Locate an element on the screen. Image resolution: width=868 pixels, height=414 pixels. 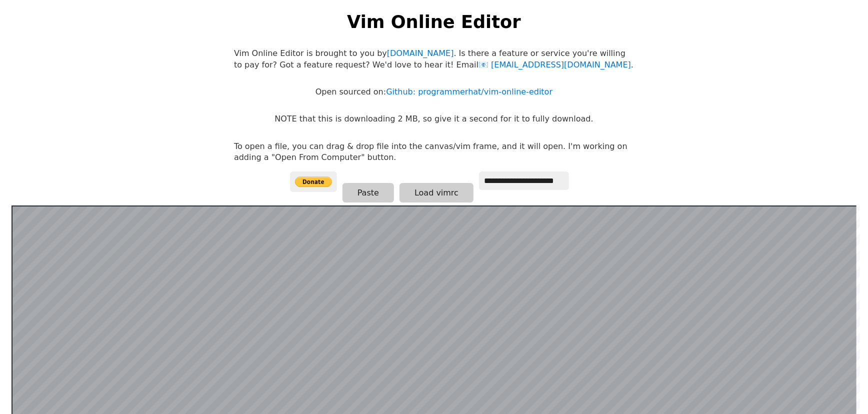
a: Github: programmerhat/vim-online-editor is located at coordinates (469, 92).